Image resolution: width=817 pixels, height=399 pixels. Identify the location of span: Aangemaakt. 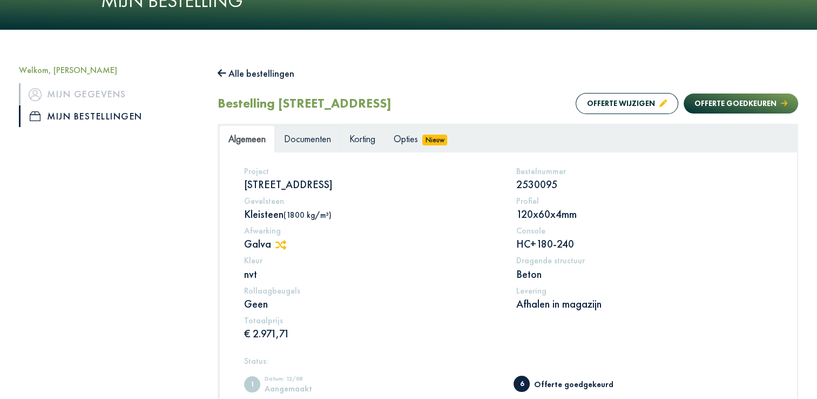
(252, 384).